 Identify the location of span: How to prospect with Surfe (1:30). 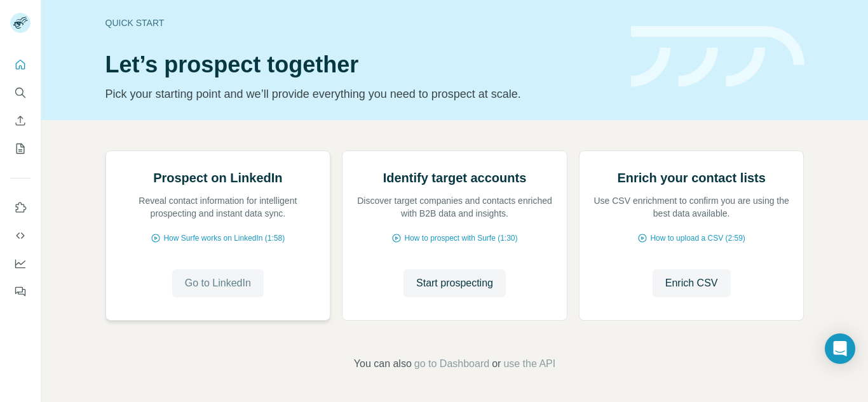
(461, 238).